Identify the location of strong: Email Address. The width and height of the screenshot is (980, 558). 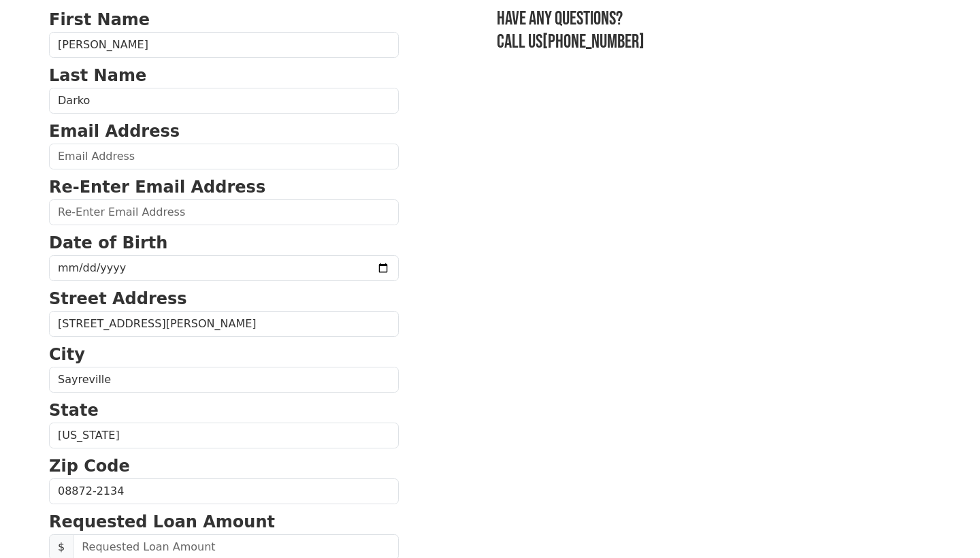
(114, 132).